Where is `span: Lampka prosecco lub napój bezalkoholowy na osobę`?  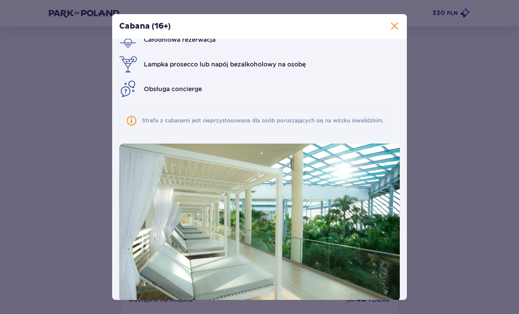 span: Lampka prosecco lub napój bezalkoholowy na osobę is located at coordinates (225, 64).